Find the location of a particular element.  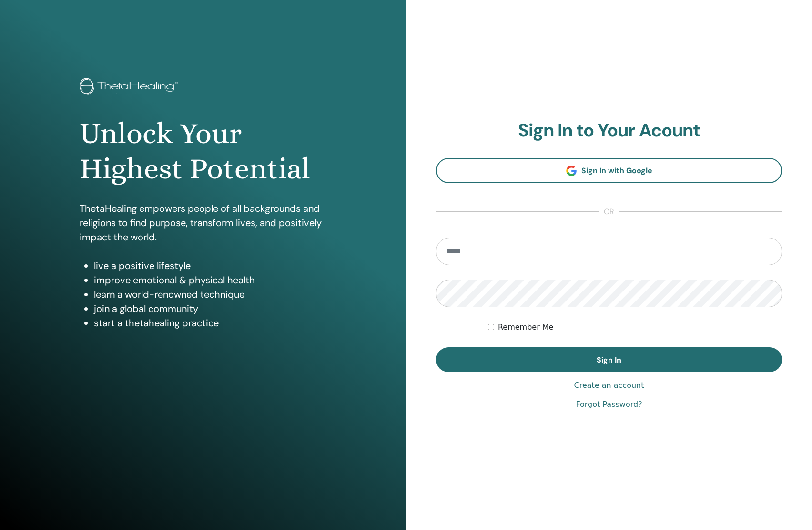

li: learn a world-renowned technique is located at coordinates (211, 294).